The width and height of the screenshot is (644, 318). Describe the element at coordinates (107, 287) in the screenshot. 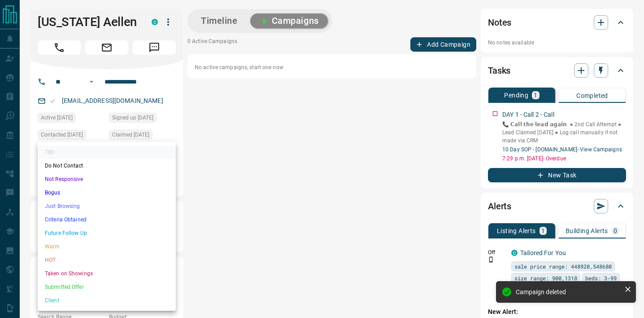

I see `li: Submitted Offer` at that location.